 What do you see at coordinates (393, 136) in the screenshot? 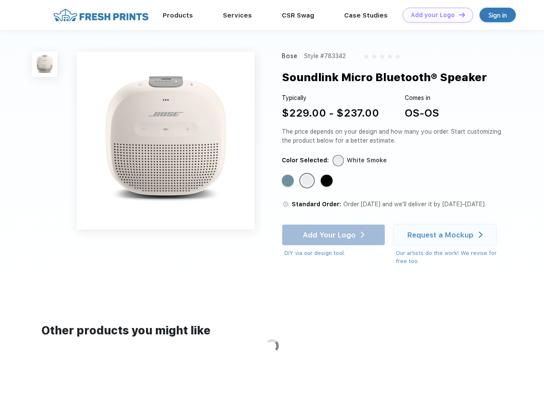
I see `div: The price depends on your design and how many you order. Start customizing the product below for ...` at bounding box center [393, 136].